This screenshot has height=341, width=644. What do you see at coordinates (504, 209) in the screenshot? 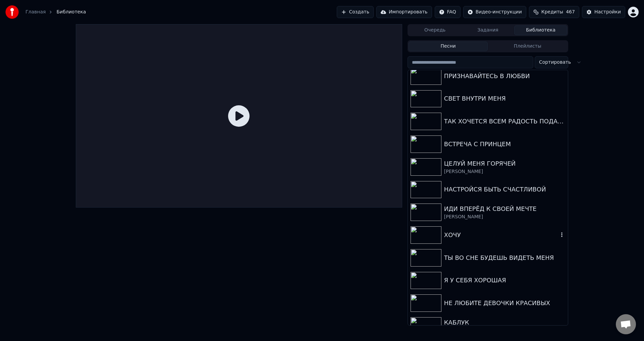
I see `div: ИДИ ВПЕРЁД К СВОЕЙ МЕЧТЕ` at bounding box center [504, 209].